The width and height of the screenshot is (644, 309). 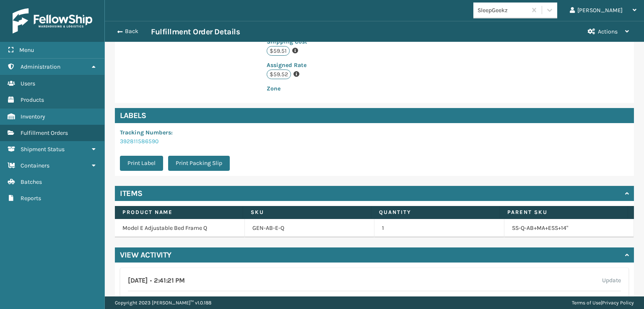 What do you see at coordinates (139, 141) in the screenshot?
I see `a: 392811586590` at bounding box center [139, 141].